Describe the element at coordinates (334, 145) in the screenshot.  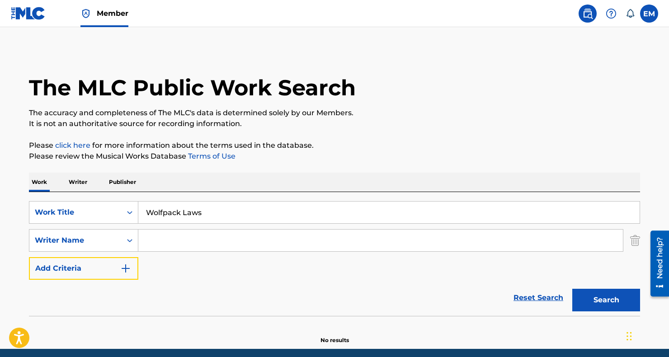
I see `p: Please for more information about the terms used in the database.` at that location.